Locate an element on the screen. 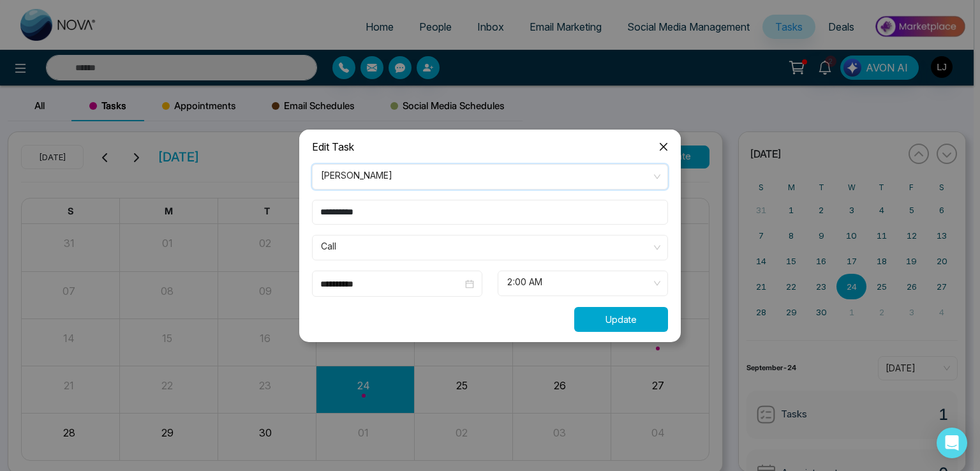 This screenshot has width=980, height=471. div: Edit Task is located at coordinates (490, 146).